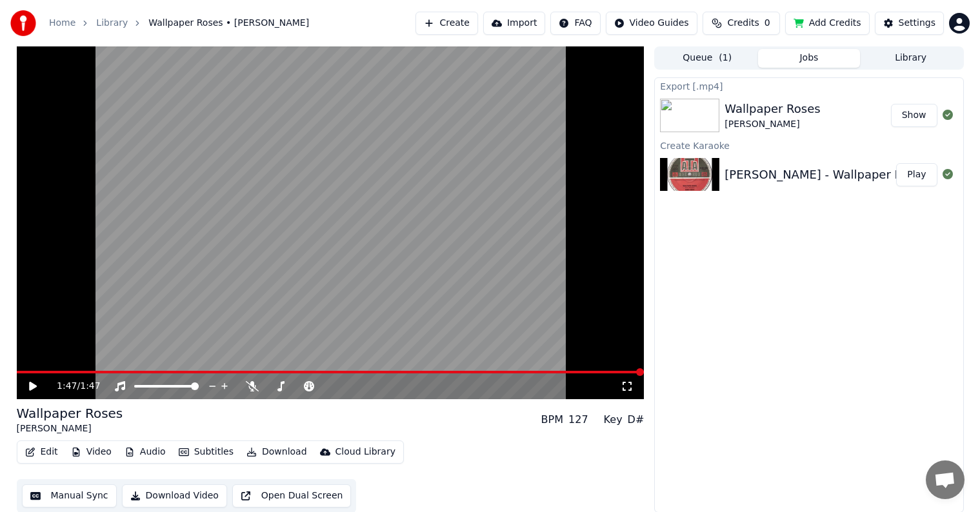 This screenshot has width=980, height=512. Describe the element at coordinates (42, 453) in the screenshot. I see `button: Edit` at that location.